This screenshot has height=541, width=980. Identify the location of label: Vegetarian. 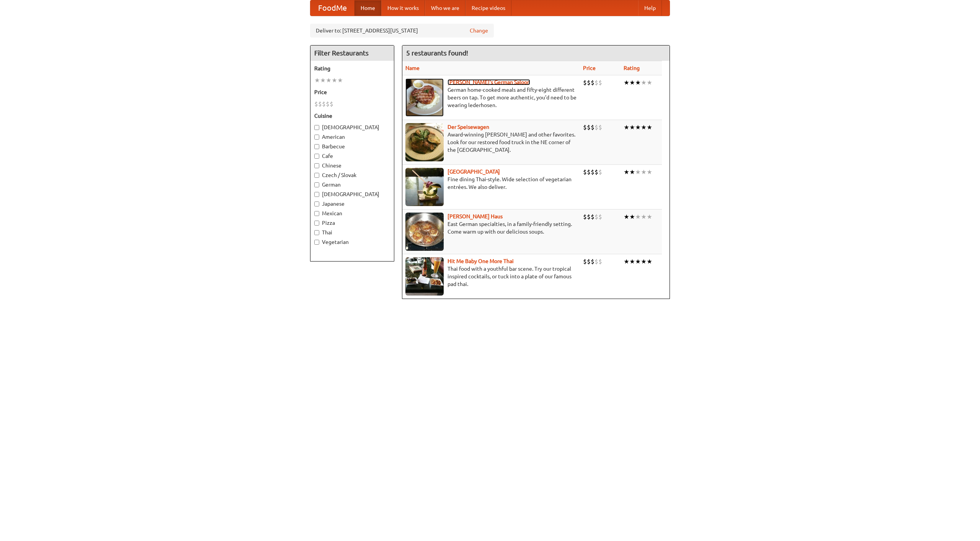
(352, 242).